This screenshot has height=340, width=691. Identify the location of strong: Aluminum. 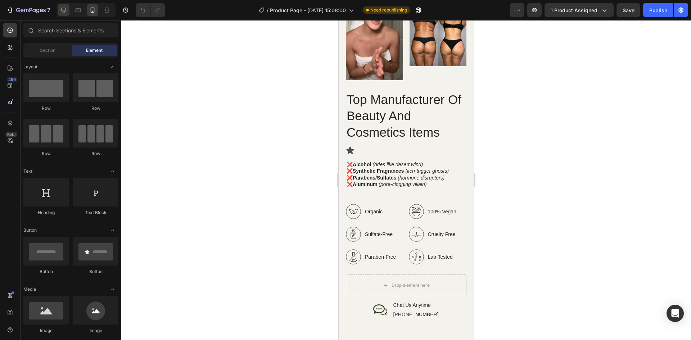
(26, 164).